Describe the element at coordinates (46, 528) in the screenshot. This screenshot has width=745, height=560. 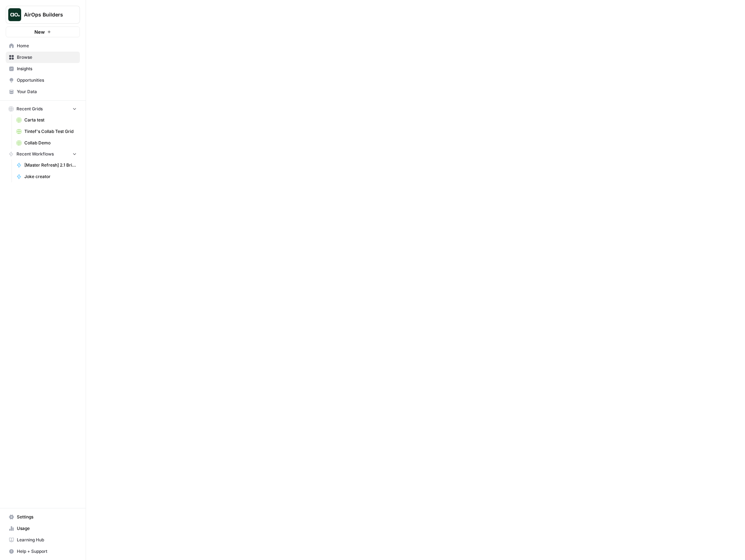
I see `span: Usage` at that location.